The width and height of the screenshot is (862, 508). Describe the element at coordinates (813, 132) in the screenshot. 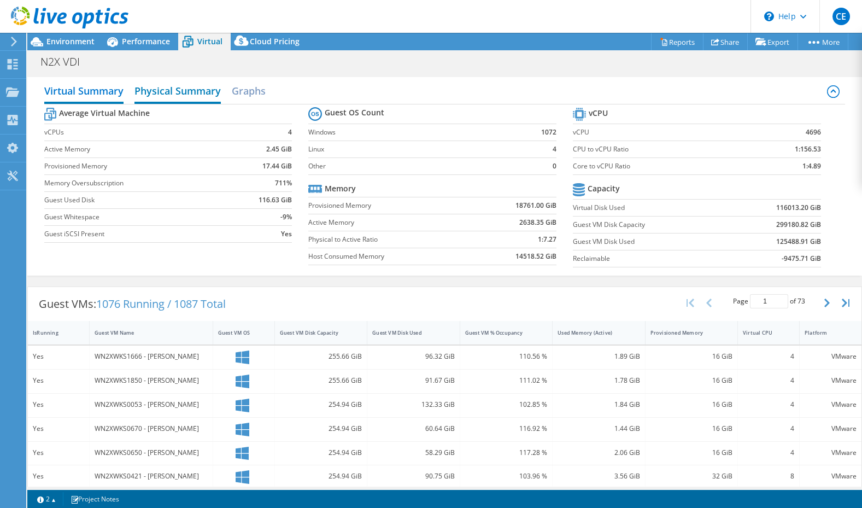

I see `b: 4696` at that location.